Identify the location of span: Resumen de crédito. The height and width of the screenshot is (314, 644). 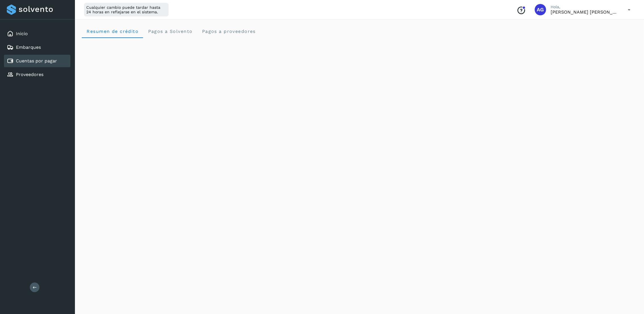
(112, 31).